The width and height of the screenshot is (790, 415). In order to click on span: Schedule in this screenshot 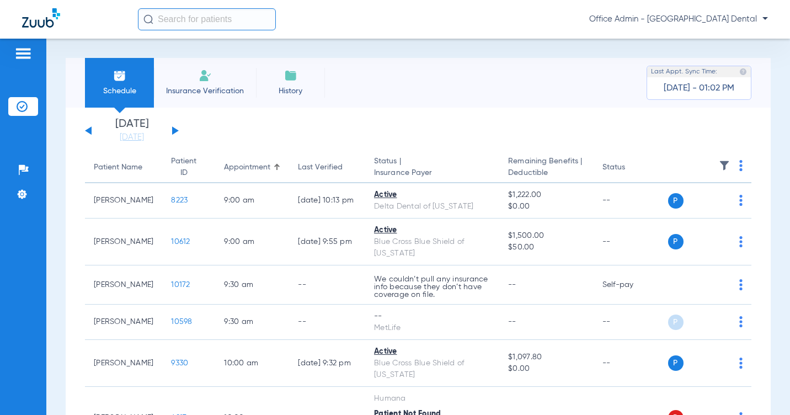, I will do `click(119, 91)`.